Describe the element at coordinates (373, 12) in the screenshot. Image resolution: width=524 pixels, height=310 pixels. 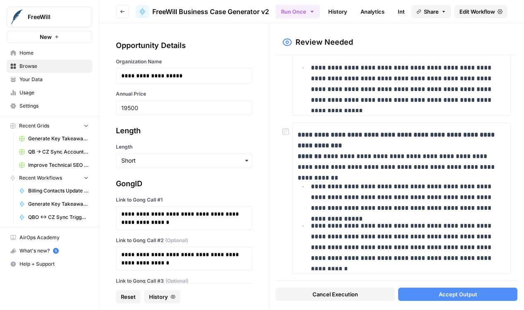
I see `a: Analytics` at that location.